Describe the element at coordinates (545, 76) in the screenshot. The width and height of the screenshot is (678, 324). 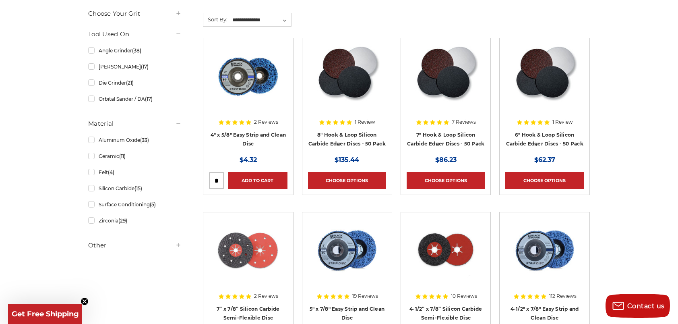
I see `img: Silicon Carbide 6" Hook & Loop Edger Discs` at that location.